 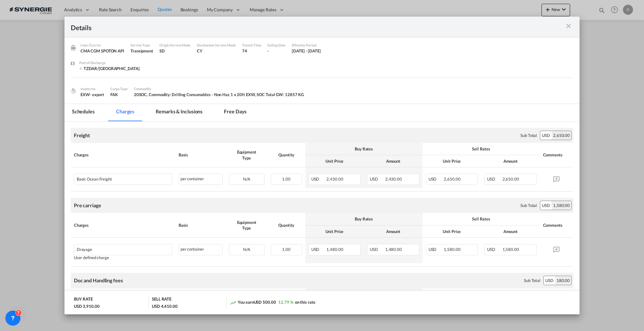 What do you see at coordinates (92, 94) in the screenshot?
I see `div: EXW` at bounding box center [92, 94].